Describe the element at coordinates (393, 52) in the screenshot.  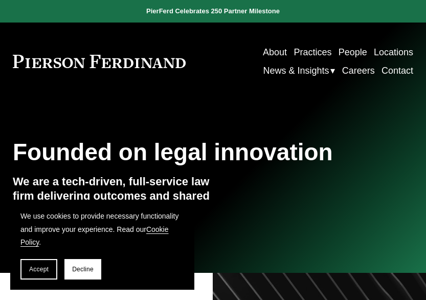
I see `a: Locations` at that location.